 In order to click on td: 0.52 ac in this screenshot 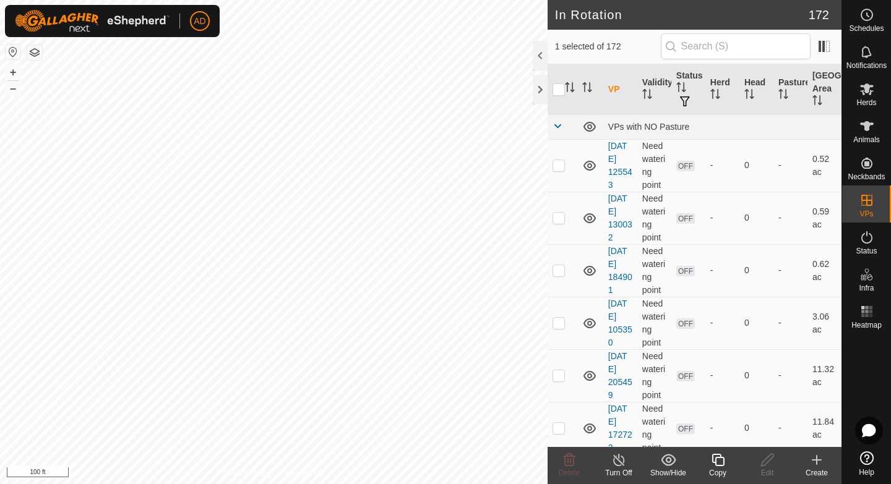, I will do `click(824, 165)`.